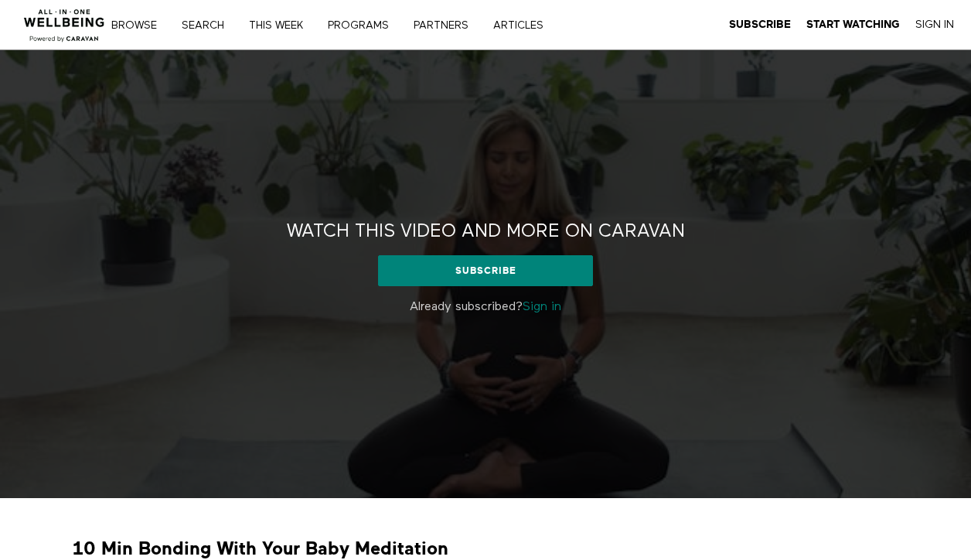  What do you see at coordinates (139, 26) in the screenshot?
I see `a: Browse` at bounding box center [139, 26].